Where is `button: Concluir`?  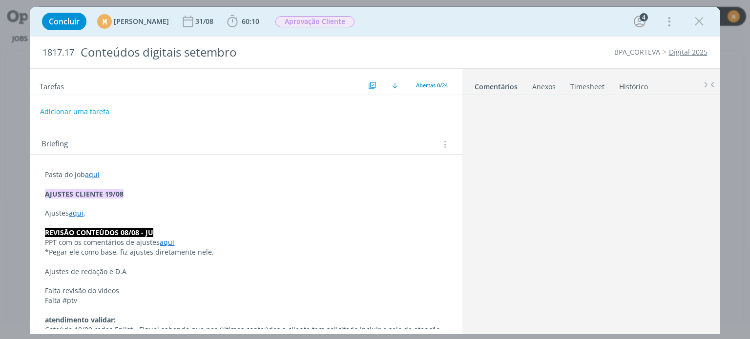
button: Concluir is located at coordinates (64, 21).